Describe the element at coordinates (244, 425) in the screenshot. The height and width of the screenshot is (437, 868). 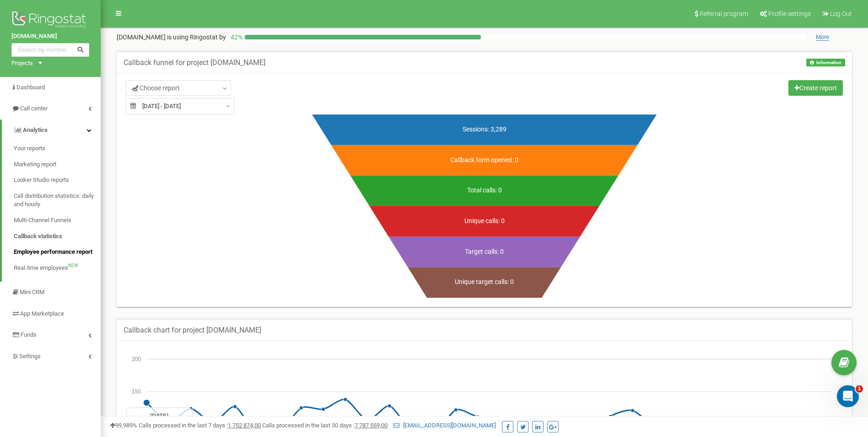
I see `u: 1 752 874,00` at that location.